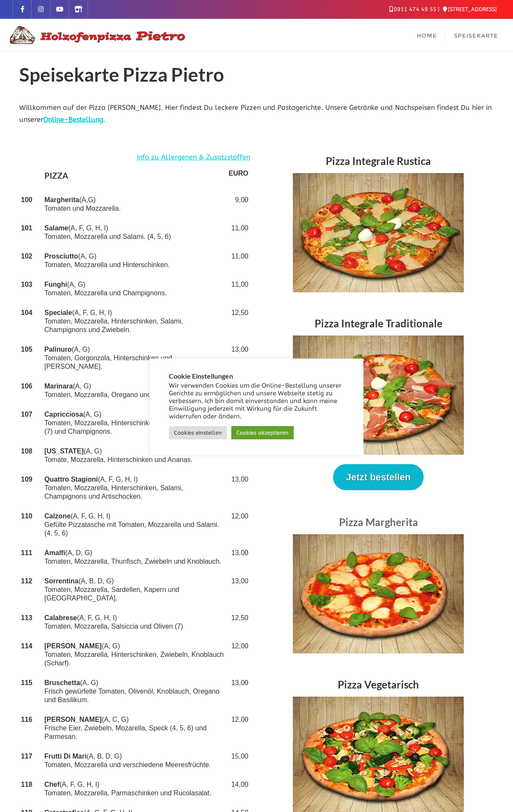 The width and height of the screenshot is (513, 812). What do you see at coordinates (52, 784) in the screenshot?
I see `strong: Chef` at bounding box center [52, 784].